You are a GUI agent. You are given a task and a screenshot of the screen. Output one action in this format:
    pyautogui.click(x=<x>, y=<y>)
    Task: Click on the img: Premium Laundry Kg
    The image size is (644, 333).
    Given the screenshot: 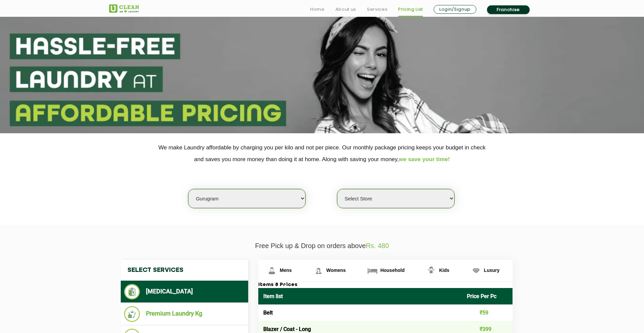 What is the action you would take?
    pyautogui.click(x=132, y=314)
    